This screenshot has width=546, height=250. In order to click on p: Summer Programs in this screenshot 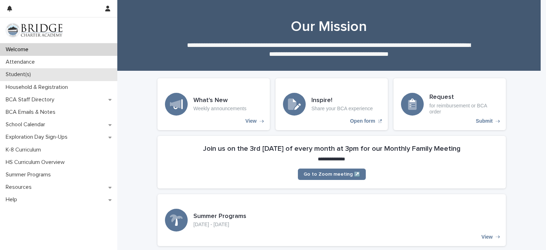, I will do `click(30, 175)`.